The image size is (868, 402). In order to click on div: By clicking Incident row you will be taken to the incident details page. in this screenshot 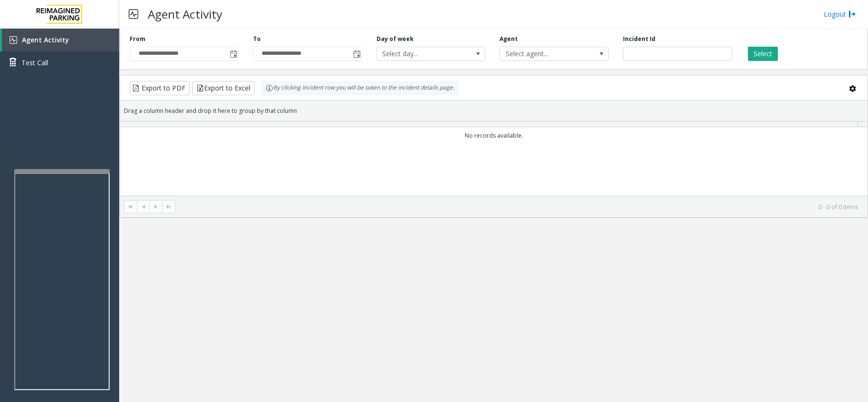, I will do `click(360, 88)`.